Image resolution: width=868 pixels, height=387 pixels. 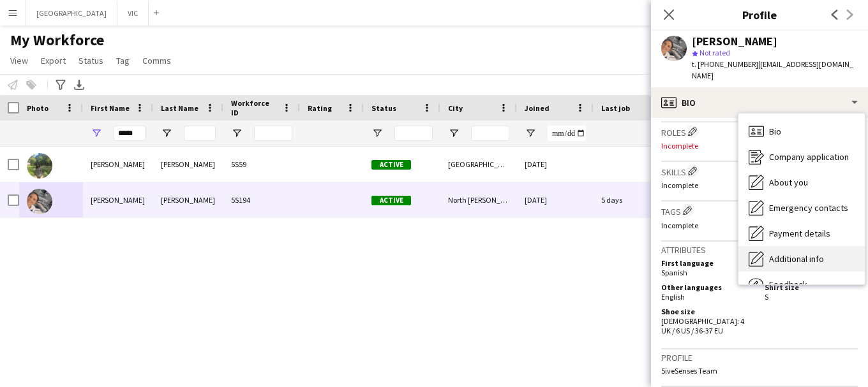 What do you see at coordinates (123, 60) in the screenshot?
I see `a: Tag` at bounding box center [123, 60].